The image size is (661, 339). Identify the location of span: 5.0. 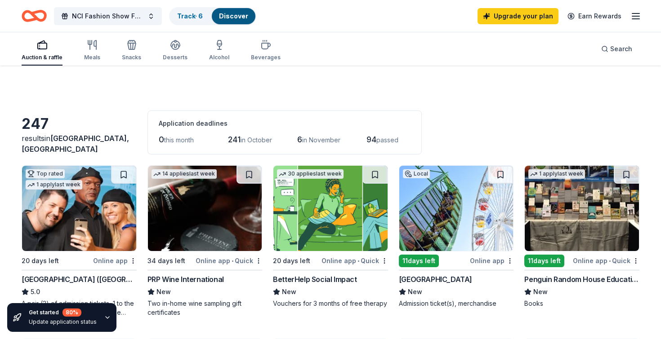
(35, 292).